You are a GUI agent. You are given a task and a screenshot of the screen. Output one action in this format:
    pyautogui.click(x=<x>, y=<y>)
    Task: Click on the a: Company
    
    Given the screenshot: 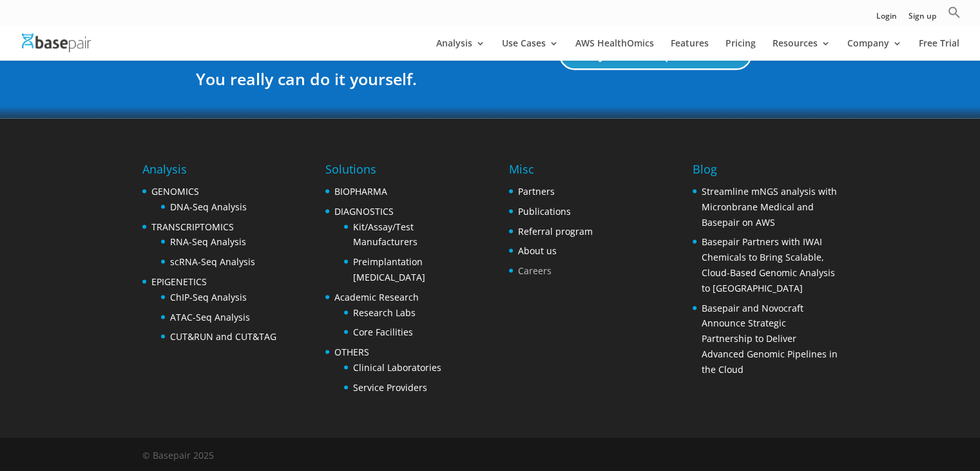 What is the action you would take?
    pyautogui.click(x=874, y=50)
    